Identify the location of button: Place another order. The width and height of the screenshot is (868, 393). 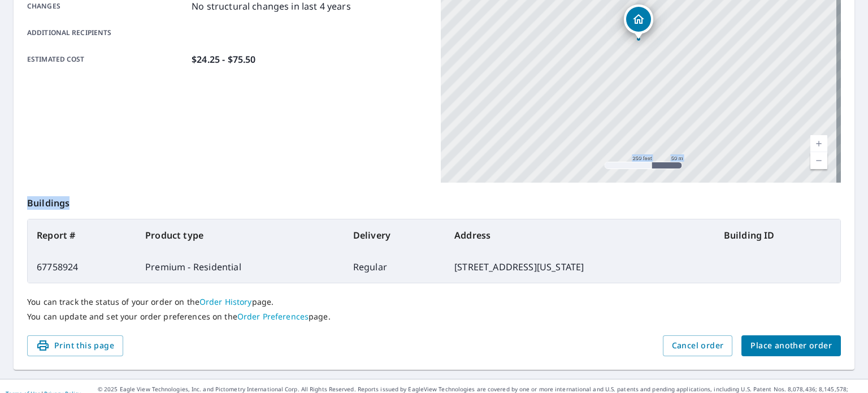
(791, 346).